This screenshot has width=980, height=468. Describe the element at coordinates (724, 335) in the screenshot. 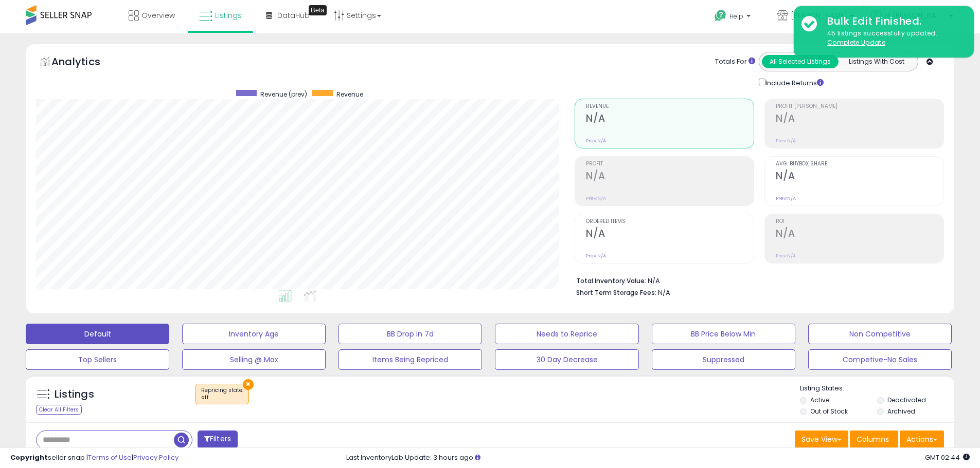

I see `button: BB Price Below Min` at that location.